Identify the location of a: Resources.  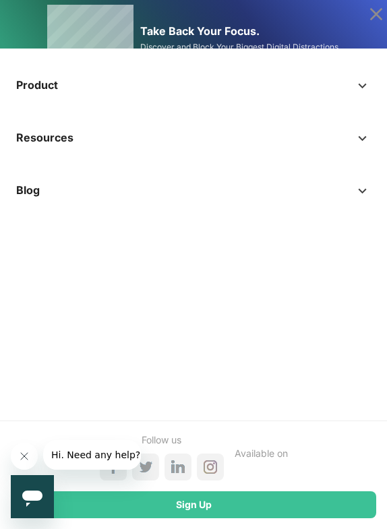
(193, 137).